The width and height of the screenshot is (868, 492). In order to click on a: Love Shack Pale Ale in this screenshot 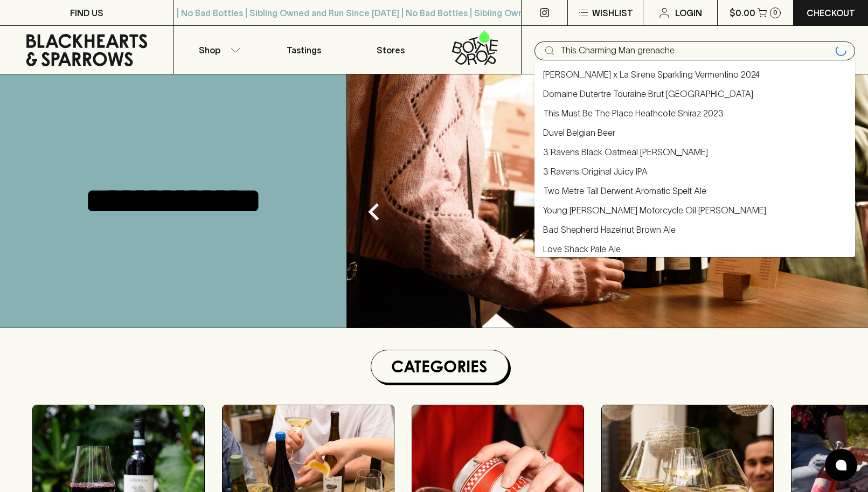, I will do `click(582, 248)`.